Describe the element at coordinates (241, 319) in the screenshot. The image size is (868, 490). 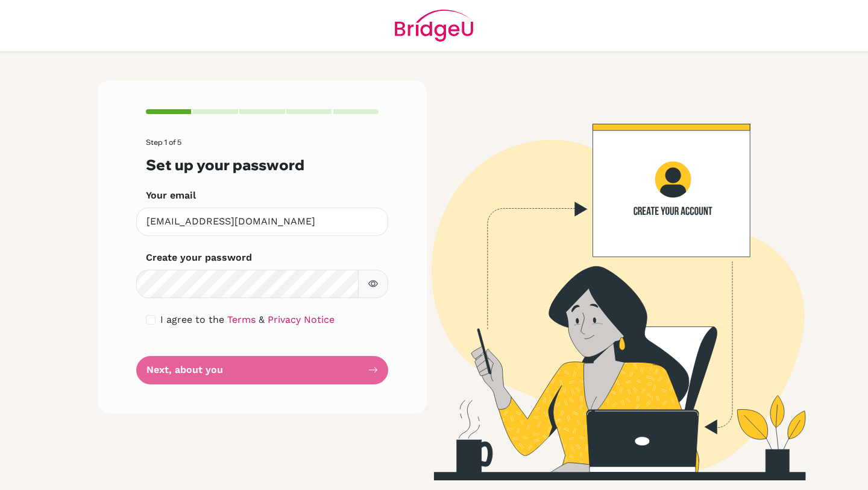
I see `a: Terms` at that location.